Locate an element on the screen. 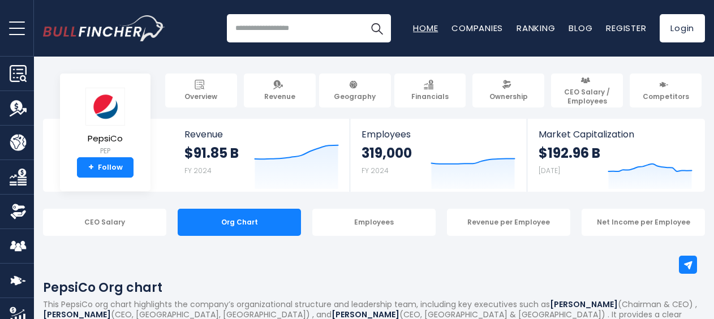 Image resolution: width=714 pixels, height=319 pixels. a: Login is located at coordinates (682, 28).